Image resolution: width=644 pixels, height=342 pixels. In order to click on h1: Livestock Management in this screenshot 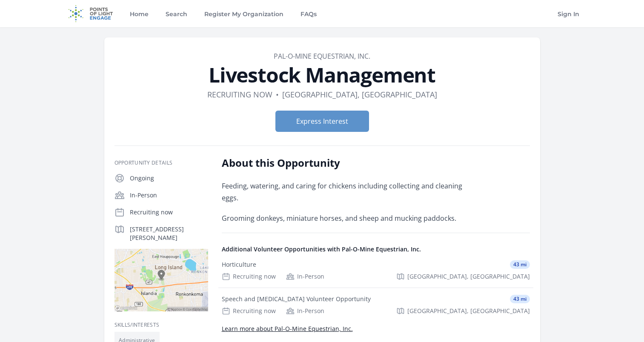, I will do `click(322, 75)`.